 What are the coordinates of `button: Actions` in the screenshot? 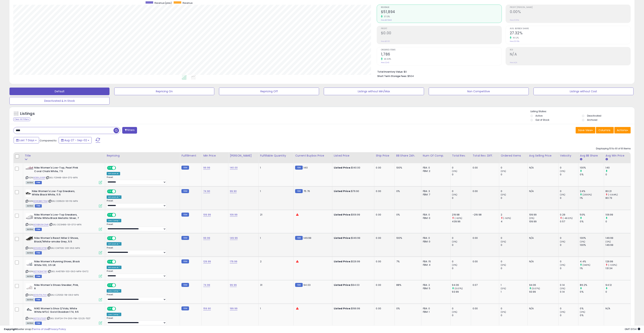 It's located at (623, 130).